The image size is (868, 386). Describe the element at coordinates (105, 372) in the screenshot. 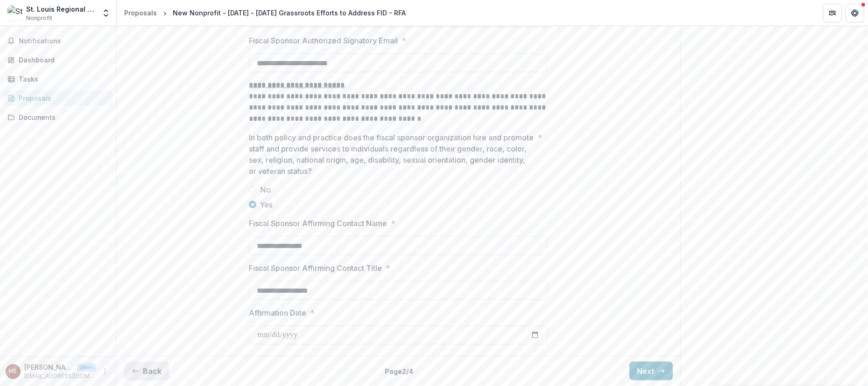

I see `button: More` at that location.